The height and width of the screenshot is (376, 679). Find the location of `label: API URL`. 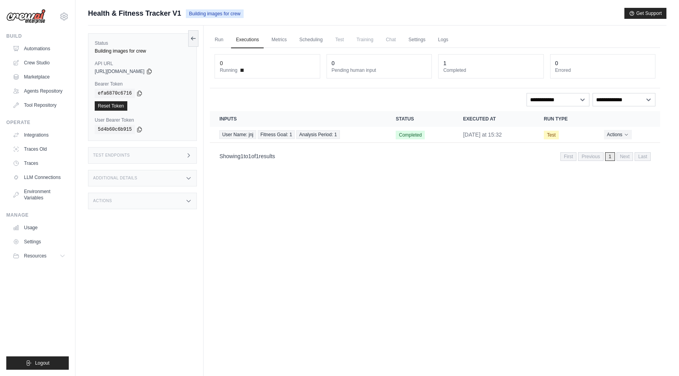

label: API URL is located at coordinates (142, 64).